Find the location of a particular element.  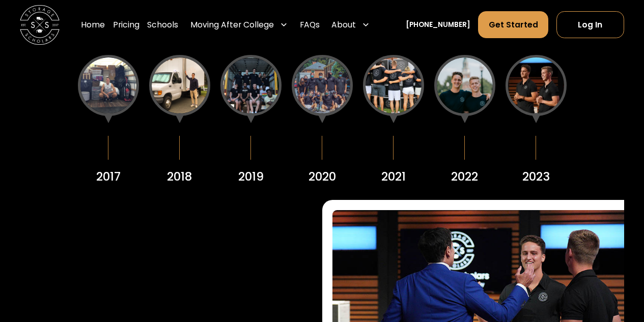

div: 2021 is located at coordinates (393, 176).